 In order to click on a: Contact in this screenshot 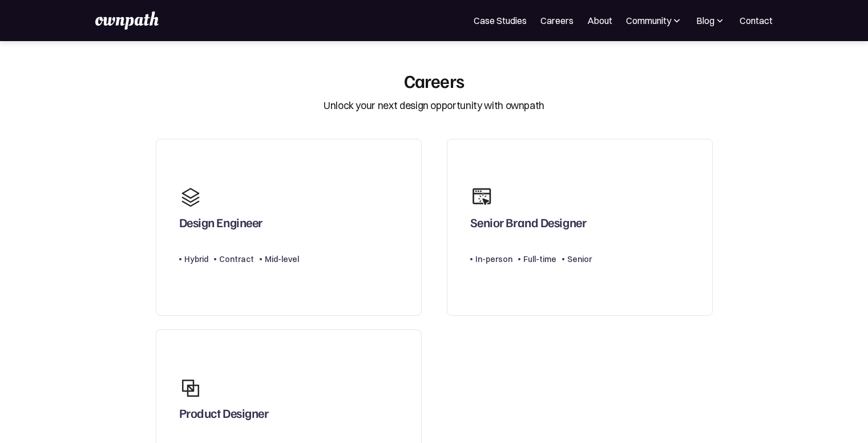, I will do `click(756, 21)`.